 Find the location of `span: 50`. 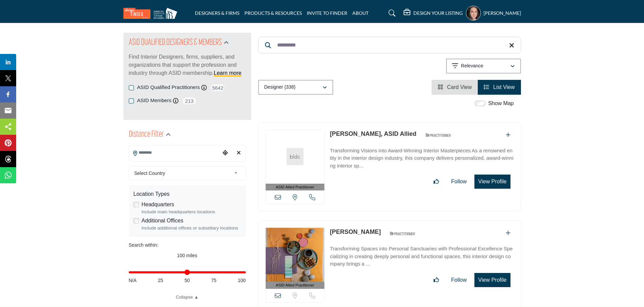

span: 50 is located at coordinates (187, 280).